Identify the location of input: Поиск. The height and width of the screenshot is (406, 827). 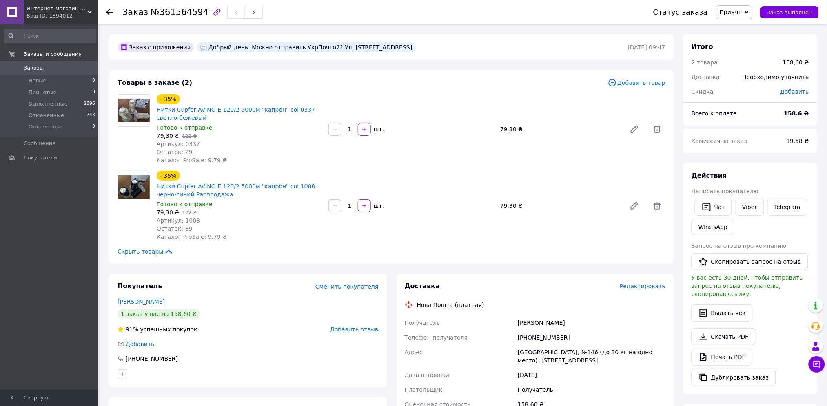
(50, 36).